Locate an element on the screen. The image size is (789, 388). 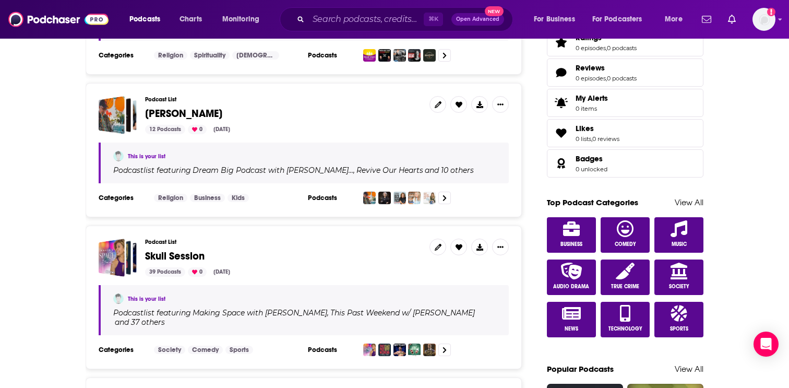
a: 0 reviews is located at coordinates (606, 139).